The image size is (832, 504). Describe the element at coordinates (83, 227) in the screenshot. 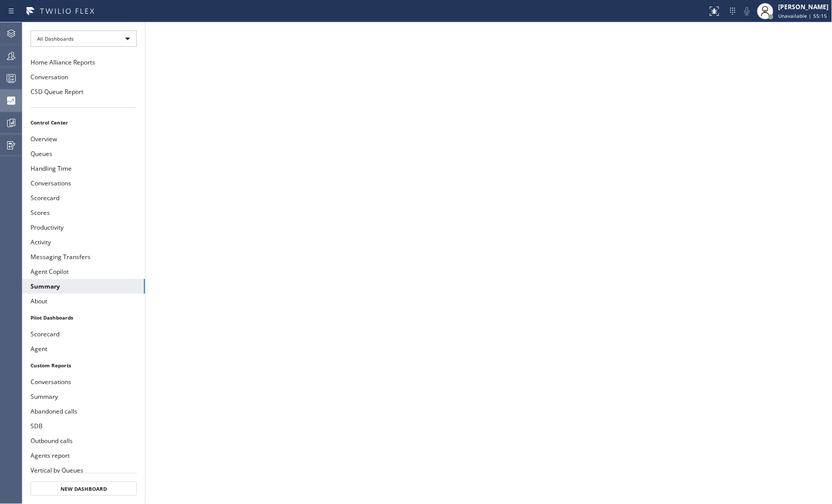

I see `button: Productivity` at that location.